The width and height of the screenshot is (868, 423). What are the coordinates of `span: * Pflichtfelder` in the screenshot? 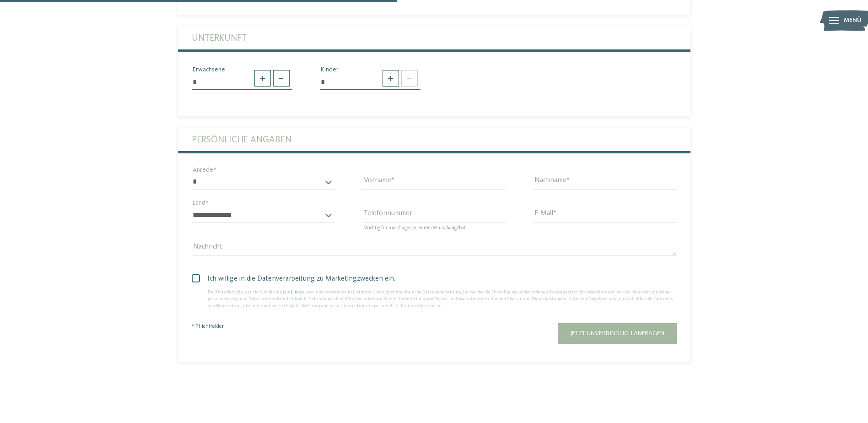 It's located at (208, 326).